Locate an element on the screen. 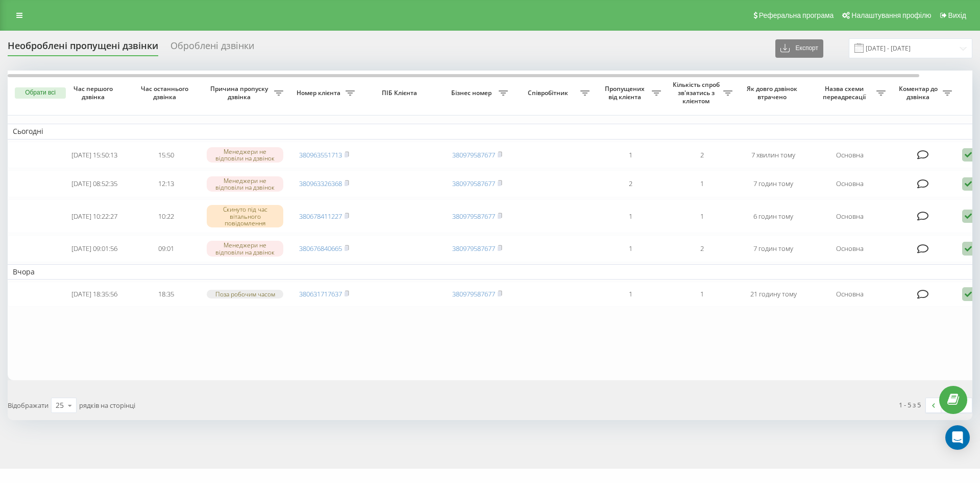  button: Експорт is located at coordinates (799, 49).